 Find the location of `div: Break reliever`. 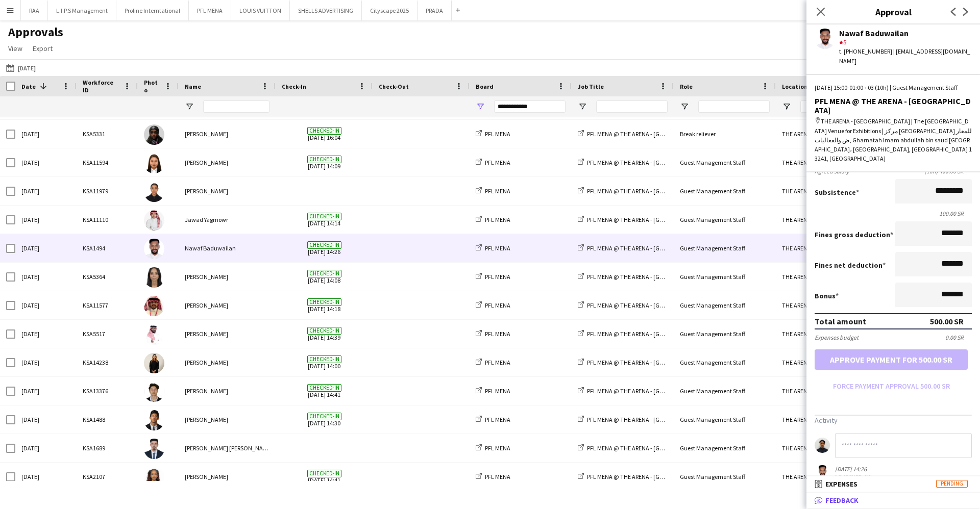

div: Break reliever is located at coordinates (724, 133).